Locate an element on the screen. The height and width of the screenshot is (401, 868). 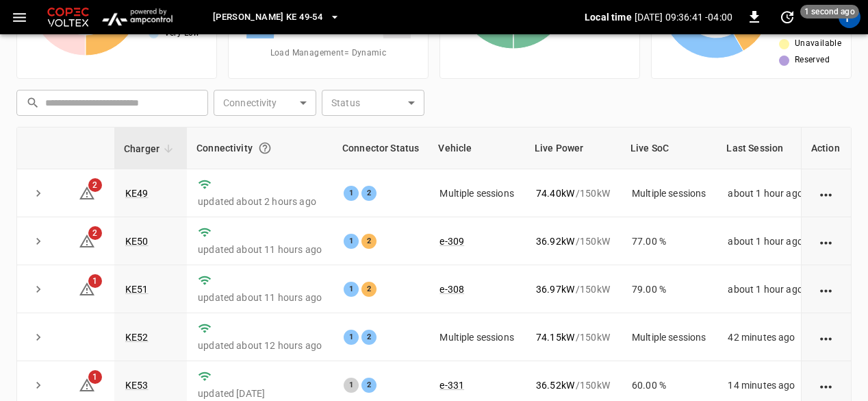
img: Customer Logo is located at coordinates (68, 17).